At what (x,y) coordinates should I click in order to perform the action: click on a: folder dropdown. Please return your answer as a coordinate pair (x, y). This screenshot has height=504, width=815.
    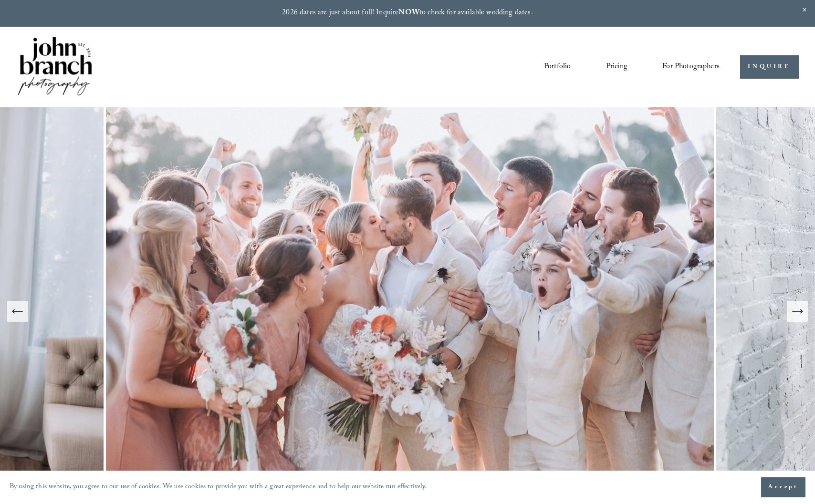
    Looking at the image, I should click on (691, 67).